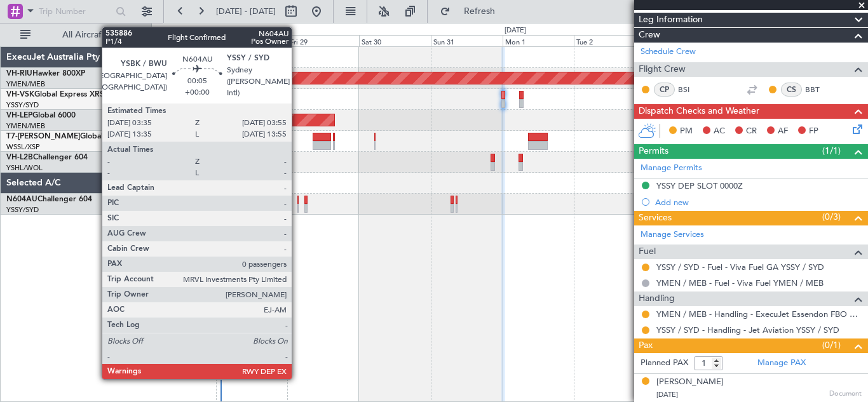 Image resolution: width=868 pixels, height=402 pixels. Describe the element at coordinates (686, 131) in the screenshot. I see `span: PM` at that location.